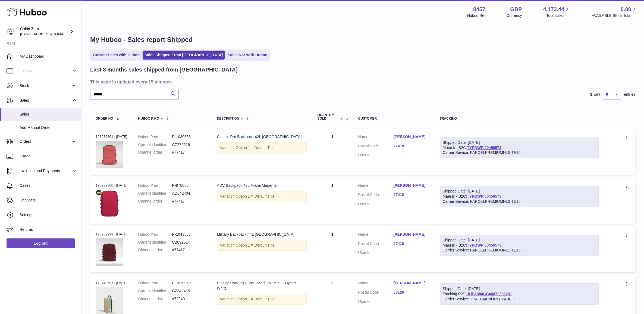  Describe the element at coordinates (189, 137) in the screenshot. I see `dd: P-1039358` at that location.